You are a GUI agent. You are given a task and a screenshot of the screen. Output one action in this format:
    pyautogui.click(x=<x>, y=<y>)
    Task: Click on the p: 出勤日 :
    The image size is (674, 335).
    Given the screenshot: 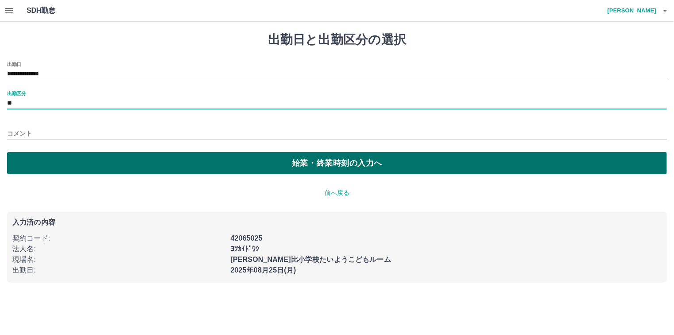 What is the action you would take?
    pyautogui.click(x=119, y=270)
    